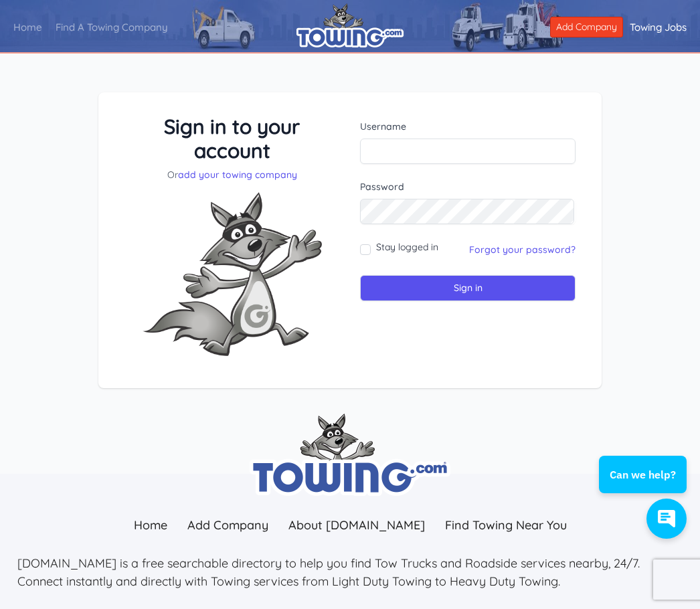 The width and height of the screenshot is (700, 609). What do you see at coordinates (57, 56) in the screenshot?
I see `div: Can we help?` at bounding box center [57, 56].